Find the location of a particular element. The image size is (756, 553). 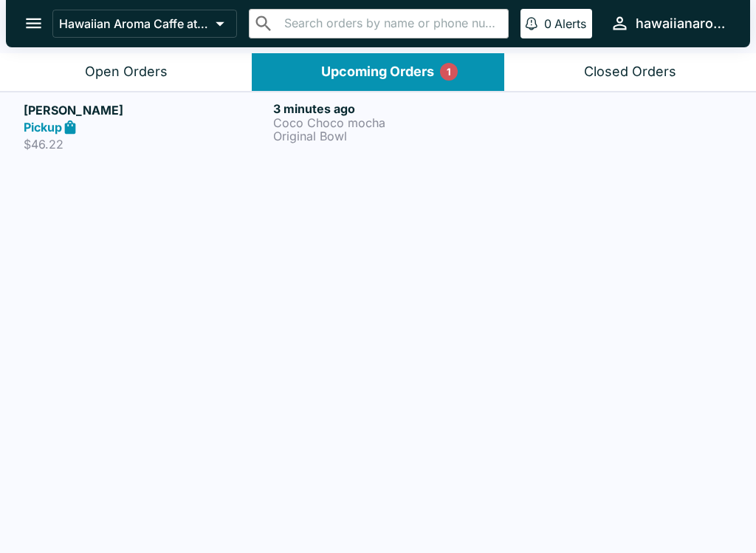

strong: Pickup is located at coordinates (42, 127).